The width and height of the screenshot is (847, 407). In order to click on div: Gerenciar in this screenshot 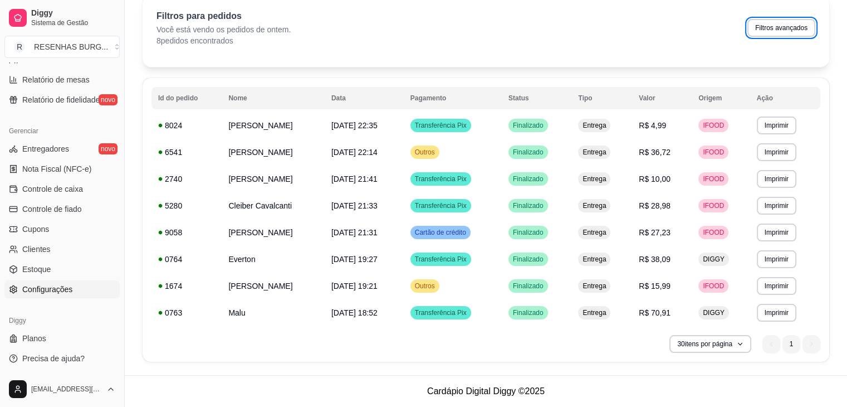, I will do `click(62, 131)`.